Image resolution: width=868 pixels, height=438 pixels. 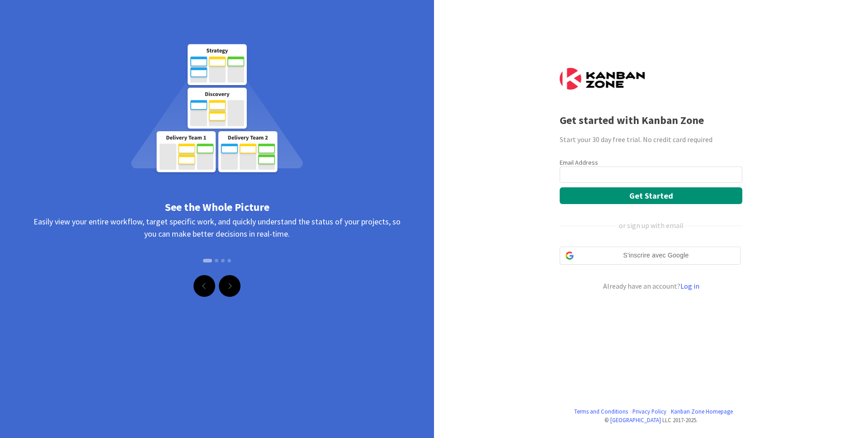 What do you see at coordinates (578, 163) in the screenshot?
I see `label: Email Address` at bounding box center [578, 163].